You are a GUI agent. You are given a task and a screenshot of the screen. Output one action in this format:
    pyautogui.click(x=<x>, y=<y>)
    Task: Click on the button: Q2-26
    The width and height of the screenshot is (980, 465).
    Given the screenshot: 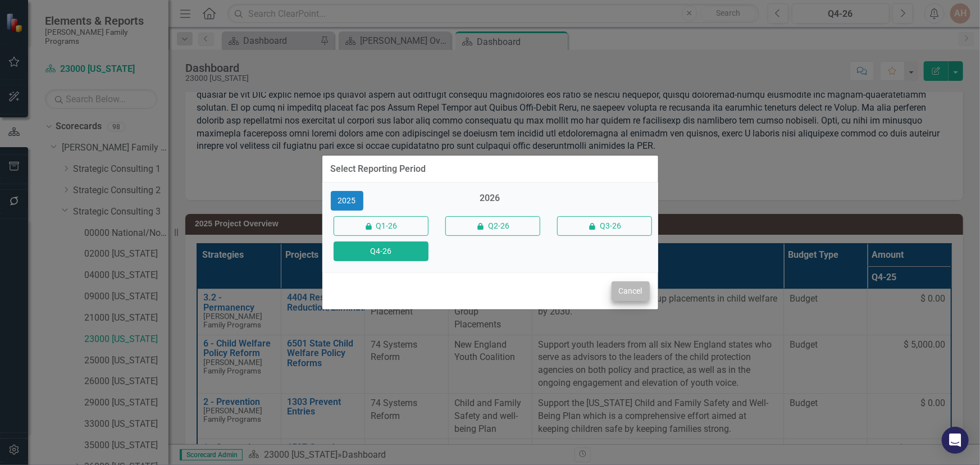 What is the action you would take?
    pyautogui.click(x=493, y=226)
    